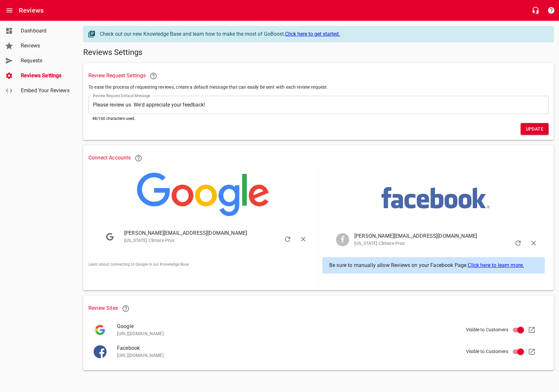 The image size is (559, 392). I want to click on h6: Connect Accounts, so click(319, 158).